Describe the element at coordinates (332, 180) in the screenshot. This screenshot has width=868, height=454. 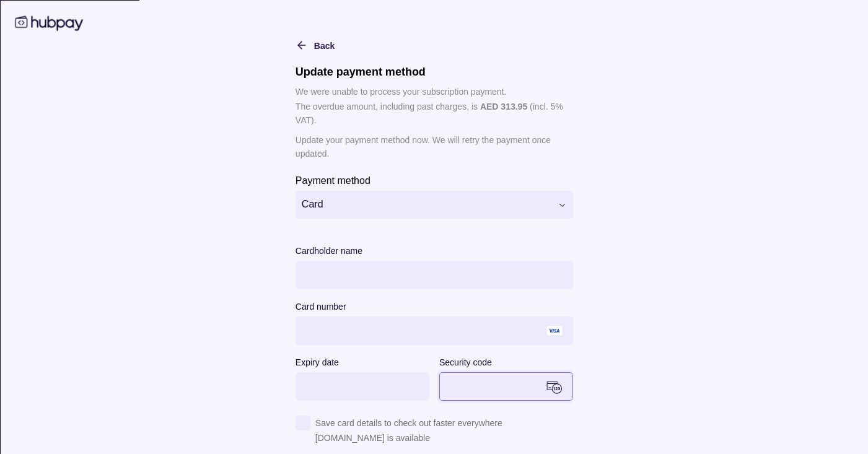
I see `label: Payment method` at that location.